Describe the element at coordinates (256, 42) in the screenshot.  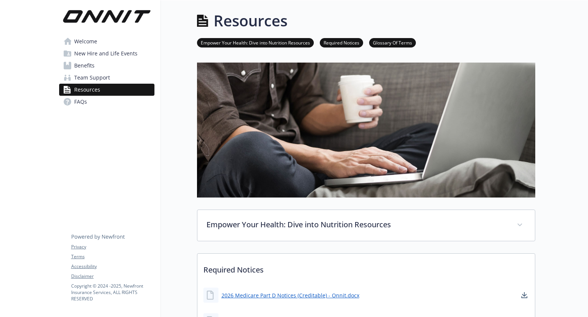
I see `a: Empower Your Health: Dive into Nutrition Resources` at that location.